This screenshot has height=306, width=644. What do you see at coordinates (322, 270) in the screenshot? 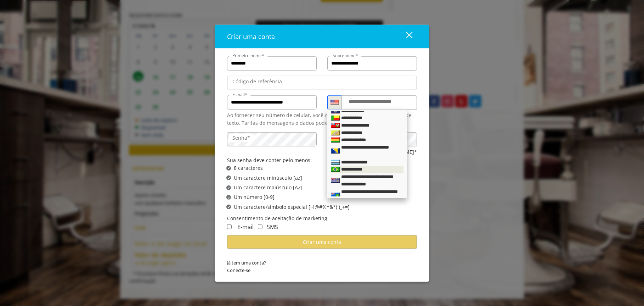
I see `span: Conecte-se` at bounding box center [322, 270].